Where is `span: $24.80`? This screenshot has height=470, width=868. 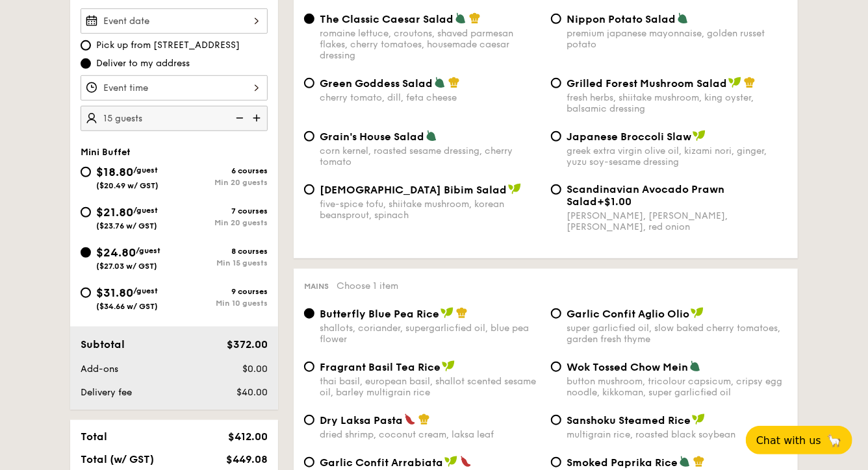 span: $24.80 is located at coordinates (116, 252).